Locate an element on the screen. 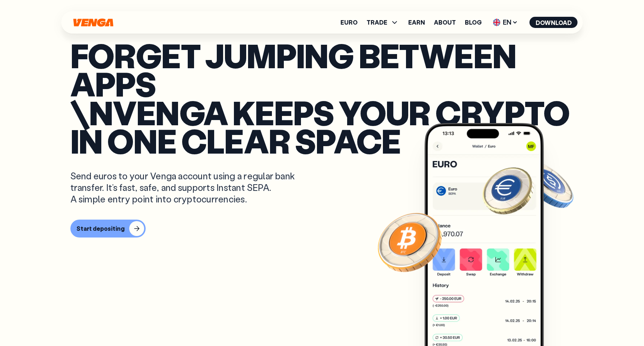 This screenshot has height=346, width=644. a: Home is located at coordinates (94, 23).